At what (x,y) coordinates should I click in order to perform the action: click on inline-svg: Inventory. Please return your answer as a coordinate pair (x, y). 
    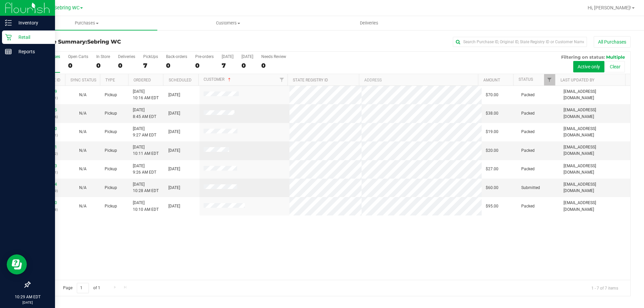
    Looking at the image, I should click on (8, 23).